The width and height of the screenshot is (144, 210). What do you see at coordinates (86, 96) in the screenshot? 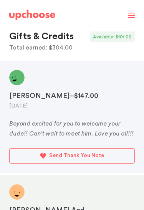
I see `span: $147.00` at bounding box center [86, 96].